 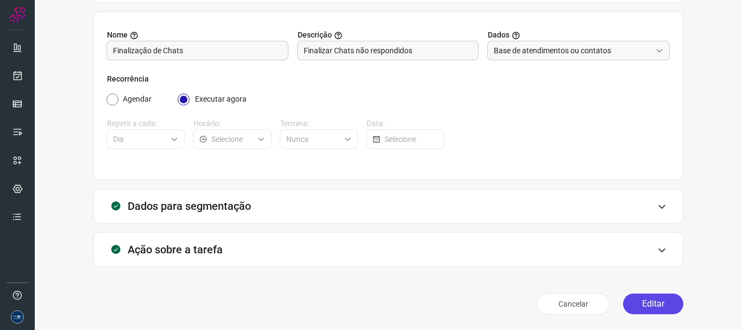 I want to click on input: Selecione o tipo de envio, so click(x=572, y=51).